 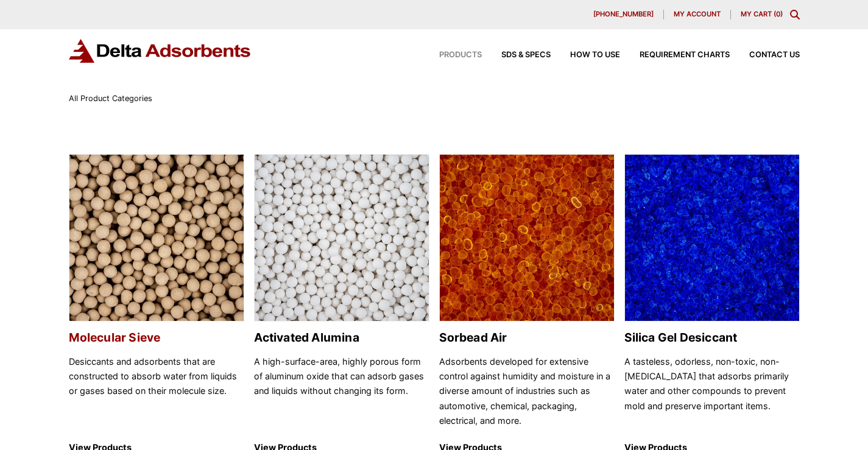 I want to click on h2: Silica Gel Desiccant, so click(x=712, y=338).